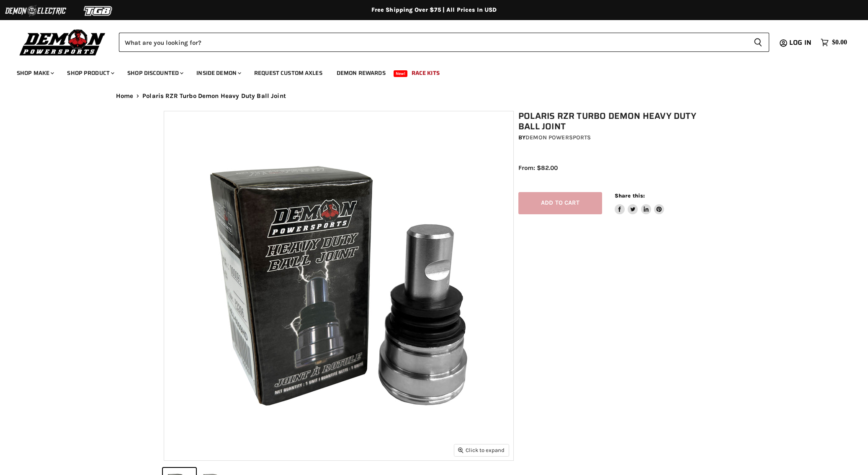 The height and width of the screenshot is (475, 868). I want to click on aside: Share this:, so click(639, 203).